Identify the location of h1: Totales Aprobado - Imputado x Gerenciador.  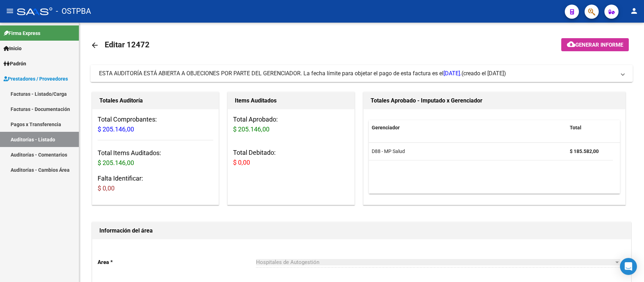
(495, 101).